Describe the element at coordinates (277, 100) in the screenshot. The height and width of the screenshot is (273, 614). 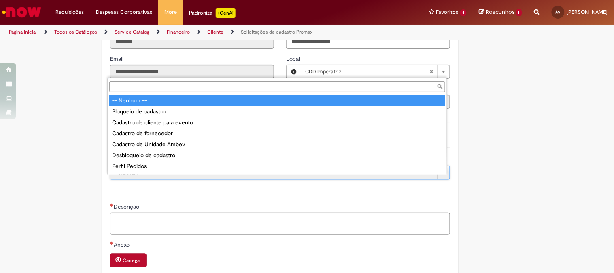
I see `div: -- Nenhum --` at that location.